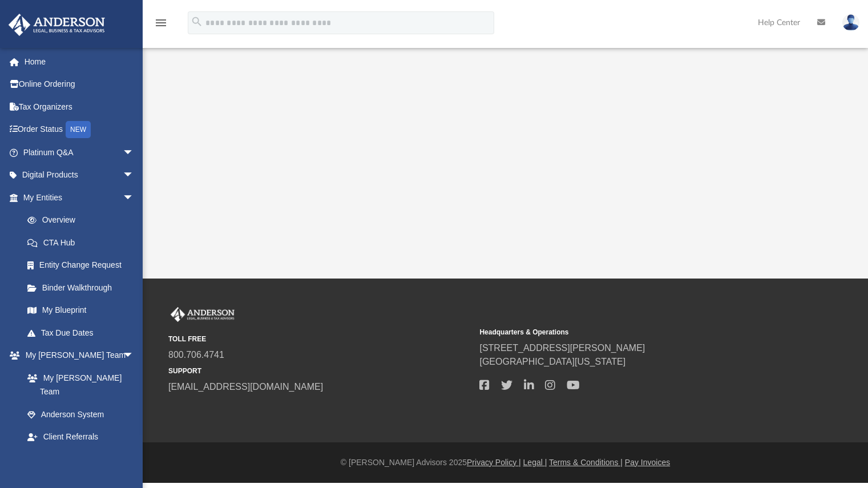  I want to click on a: Privacy Policy |, so click(493, 463).